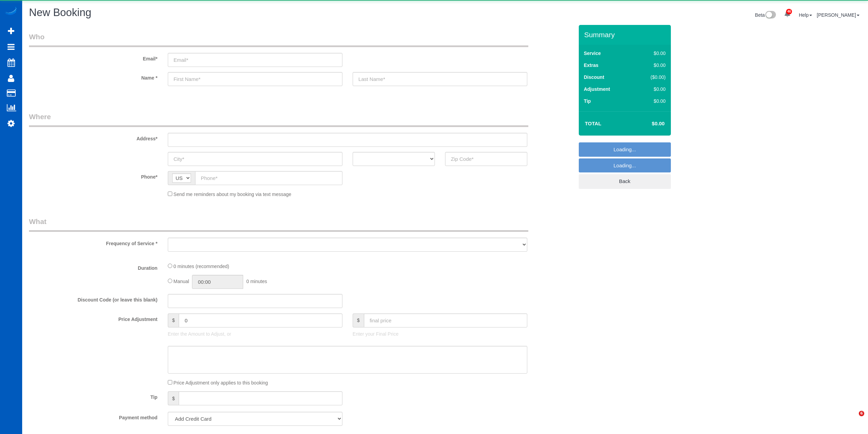  Describe the element at coordinates (445, 320) in the screenshot. I see `input: final price` at that location.